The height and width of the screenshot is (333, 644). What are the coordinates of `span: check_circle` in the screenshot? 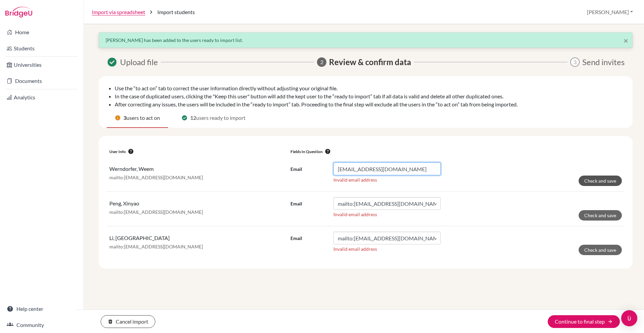 It's located at (185, 118).